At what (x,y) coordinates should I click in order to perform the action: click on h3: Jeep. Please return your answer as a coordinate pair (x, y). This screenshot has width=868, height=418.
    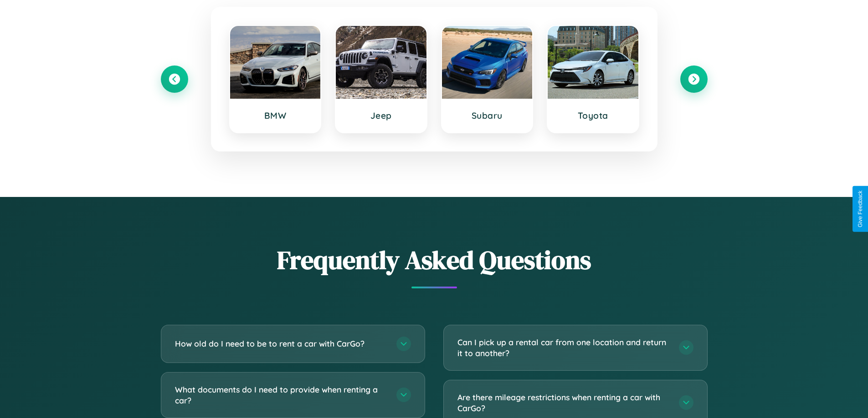
    Looking at the image, I should click on (381, 116).